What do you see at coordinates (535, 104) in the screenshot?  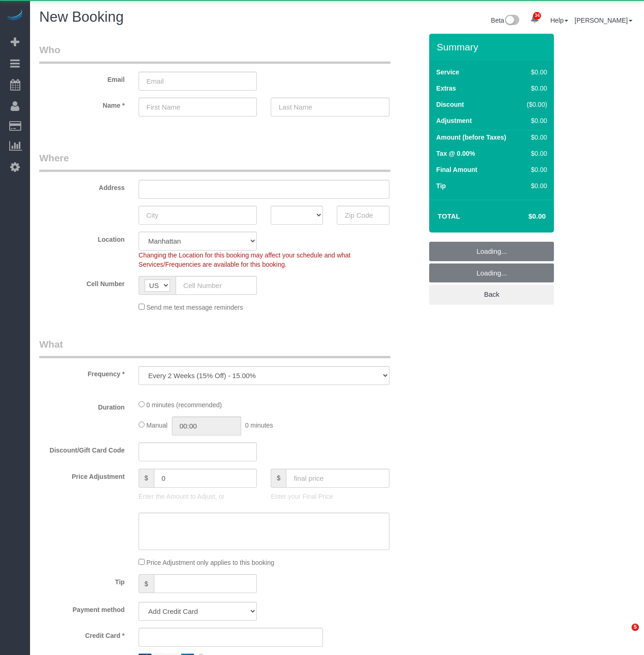 I see `div: ($0.00)` at bounding box center [535, 104].